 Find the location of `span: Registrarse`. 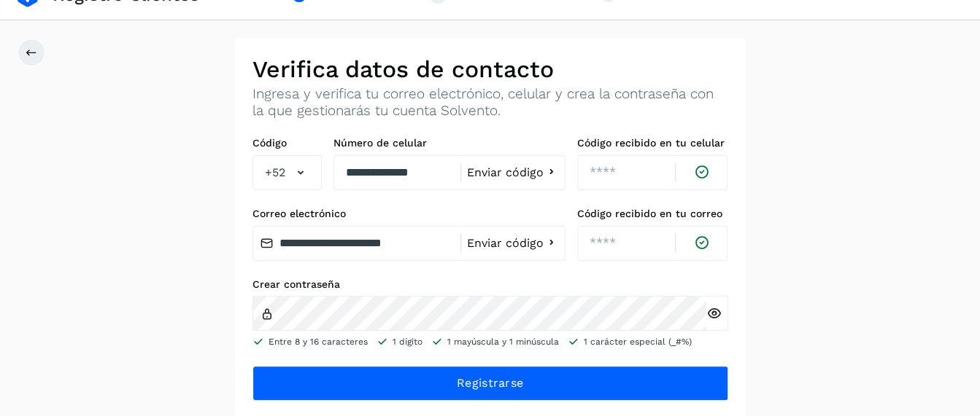

span: Registrarse is located at coordinates (490, 383).